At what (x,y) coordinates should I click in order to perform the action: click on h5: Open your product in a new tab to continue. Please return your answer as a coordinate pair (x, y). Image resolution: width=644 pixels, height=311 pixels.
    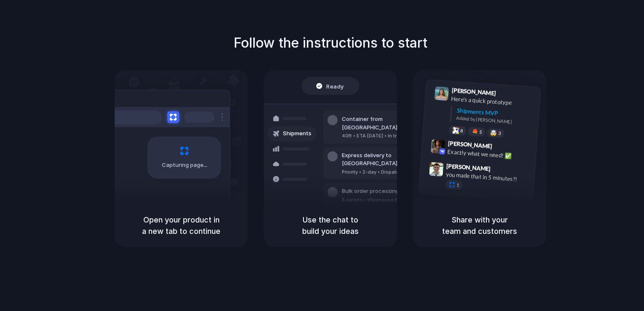
    Looking at the image, I should click on (181, 225).